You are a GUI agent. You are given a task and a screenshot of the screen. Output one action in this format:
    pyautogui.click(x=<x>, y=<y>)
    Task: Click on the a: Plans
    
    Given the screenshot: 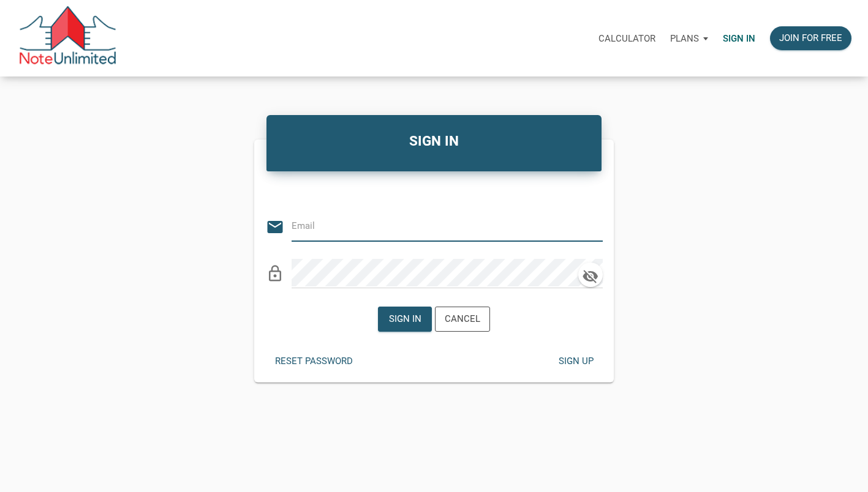 What is the action you would take?
    pyautogui.click(x=689, y=38)
    